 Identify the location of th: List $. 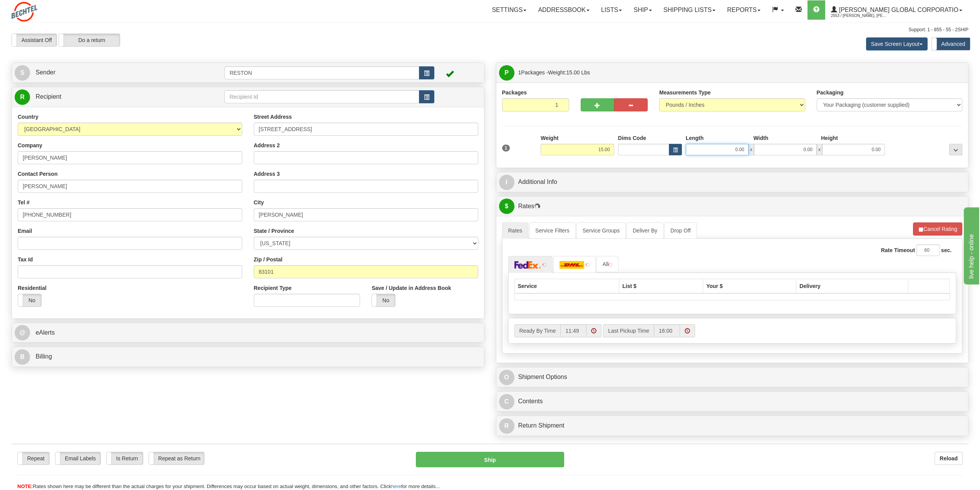
(661, 286).